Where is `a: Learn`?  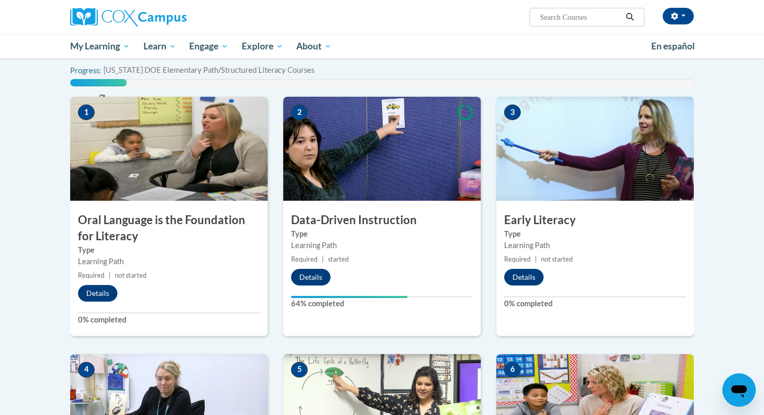
a: Learn is located at coordinates (160, 46).